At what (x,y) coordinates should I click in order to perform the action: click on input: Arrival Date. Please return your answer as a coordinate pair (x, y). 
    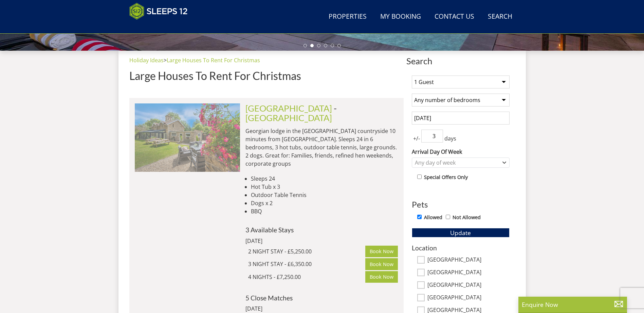
    Looking at the image, I should click on (461, 118).